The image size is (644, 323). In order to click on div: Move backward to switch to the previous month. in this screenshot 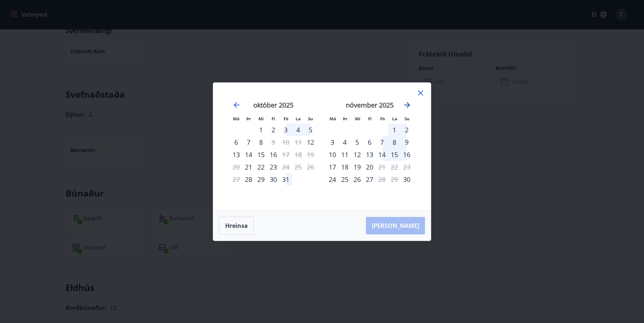, I will do `click(237, 105)`.